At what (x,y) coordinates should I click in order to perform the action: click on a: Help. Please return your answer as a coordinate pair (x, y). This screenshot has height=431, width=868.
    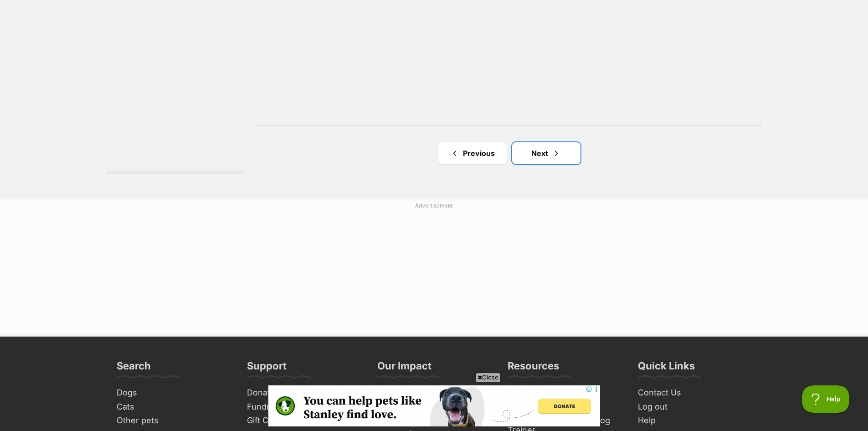
    Looking at the image, I should click on (695, 421).